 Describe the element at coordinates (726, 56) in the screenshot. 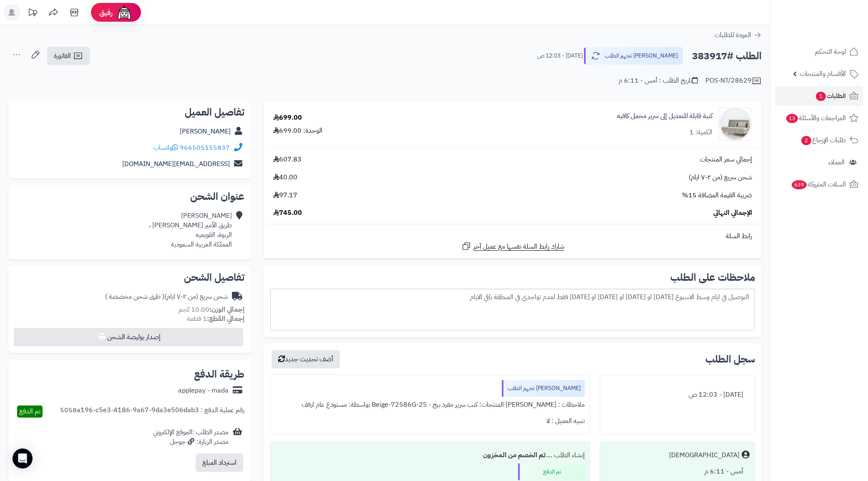

I see `h2: الطلب #383917` at that location.